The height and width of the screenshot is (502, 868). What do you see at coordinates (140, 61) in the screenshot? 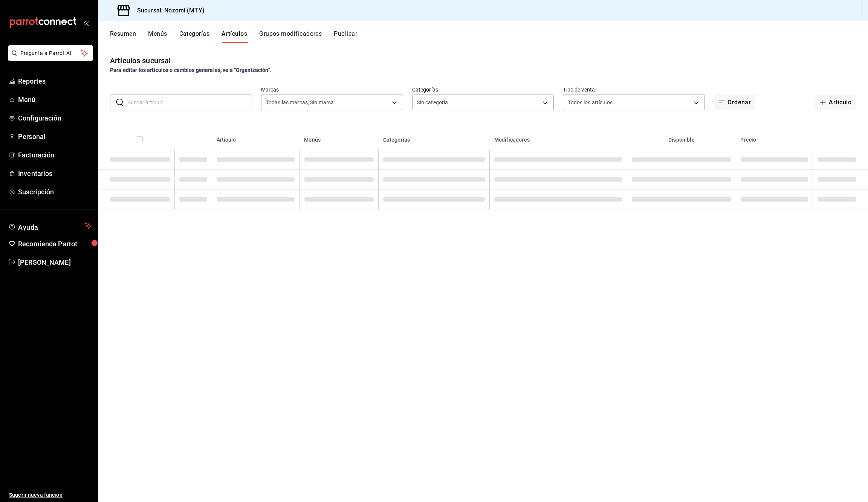
I see `div: Artículos sucursal` at bounding box center [140, 61].